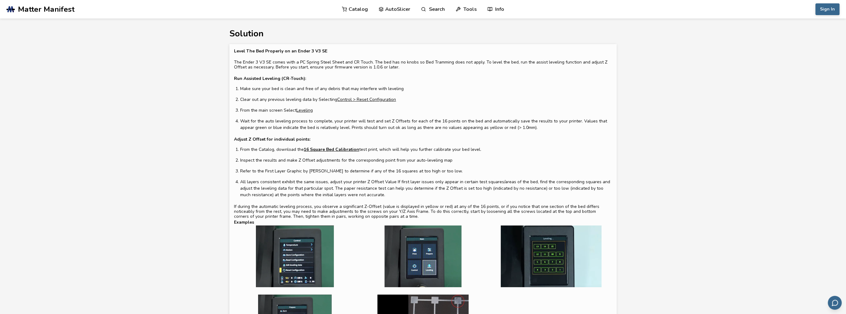 The image size is (846, 314). Describe the element at coordinates (426, 160) in the screenshot. I see `li: Inspect the results and make Z Offset adjustments for the corresponding point from your auto-leve...` at that location.